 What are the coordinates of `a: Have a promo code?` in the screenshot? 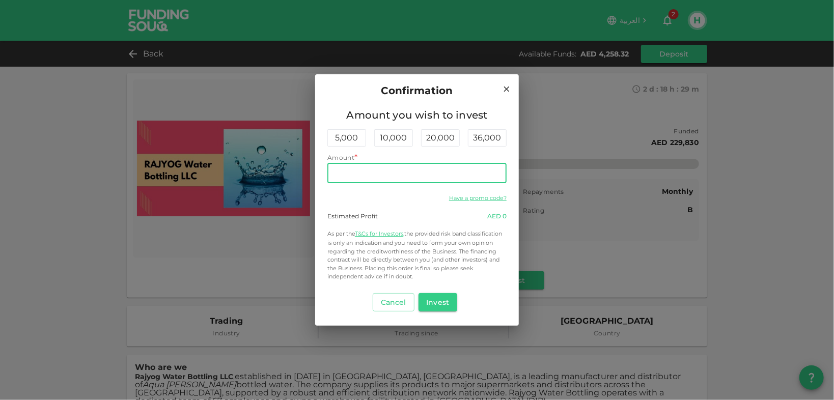 It's located at (478, 198).